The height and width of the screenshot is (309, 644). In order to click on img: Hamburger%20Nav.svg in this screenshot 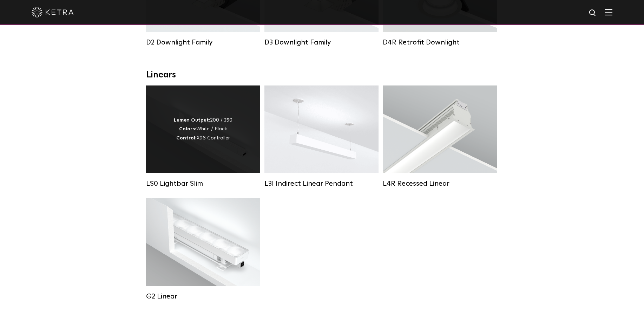, I will do `click(609, 12)`.